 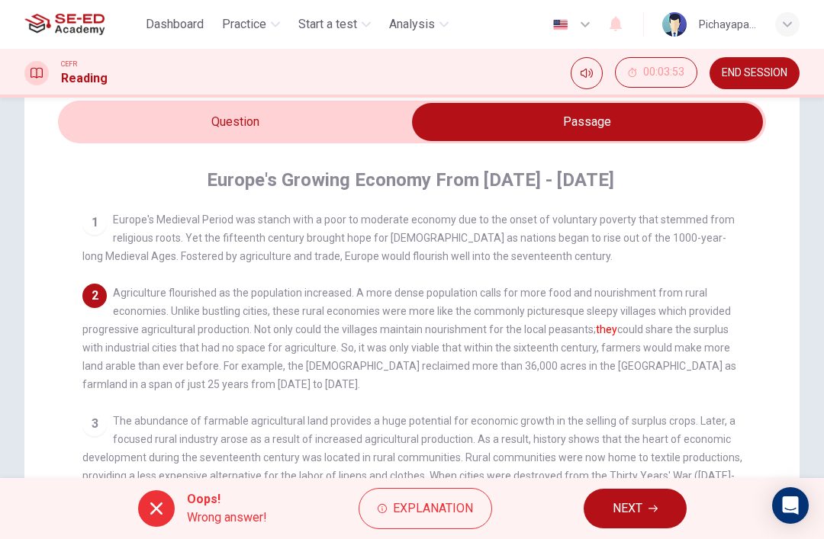 What do you see at coordinates (175, 24) in the screenshot?
I see `a: Dashboard` at bounding box center [175, 24].